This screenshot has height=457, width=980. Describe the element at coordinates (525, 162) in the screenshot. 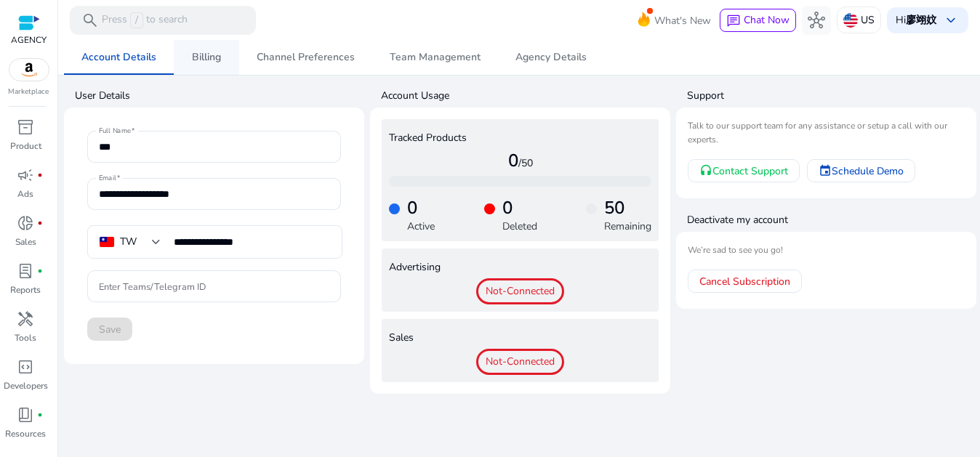

I see `span: /50` at that location.